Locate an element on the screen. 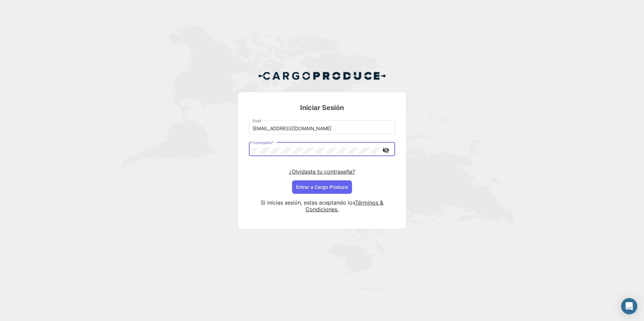 The width and height of the screenshot is (644, 321). a: ¿Olvidaste tu contraseña? is located at coordinates (322, 172).